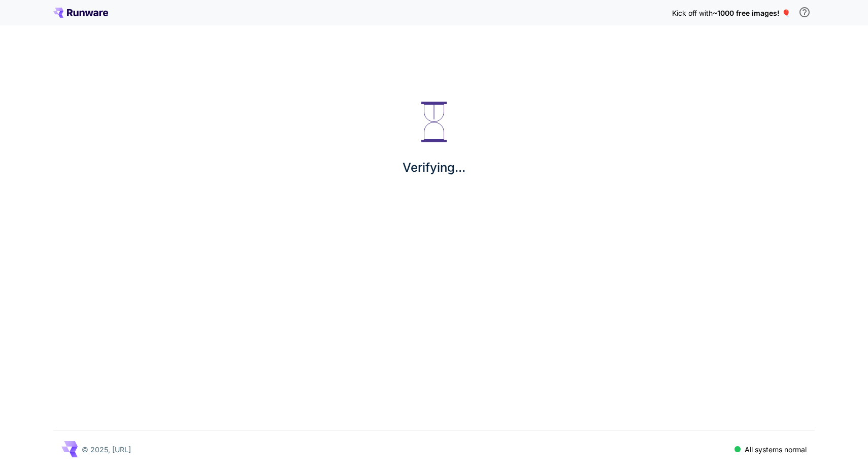 This screenshot has height=468, width=868. What do you see at coordinates (752, 13) in the screenshot?
I see `span: ~1000 free images! 🎈` at bounding box center [752, 13].